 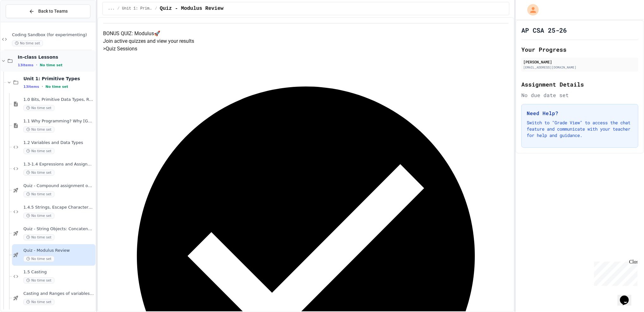 I want to click on h5: > Quiz Sessions, so click(x=306, y=49).